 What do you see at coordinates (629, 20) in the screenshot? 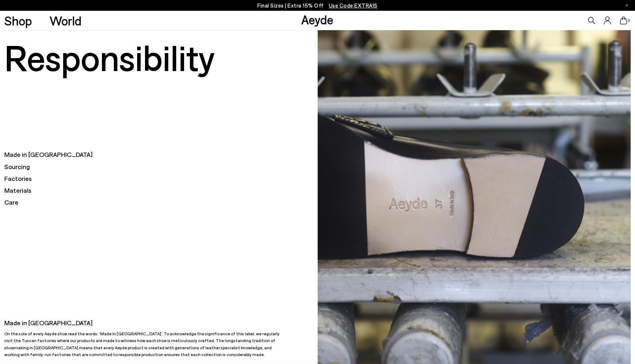
I see `span: 0` at bounding box center [629, 20].